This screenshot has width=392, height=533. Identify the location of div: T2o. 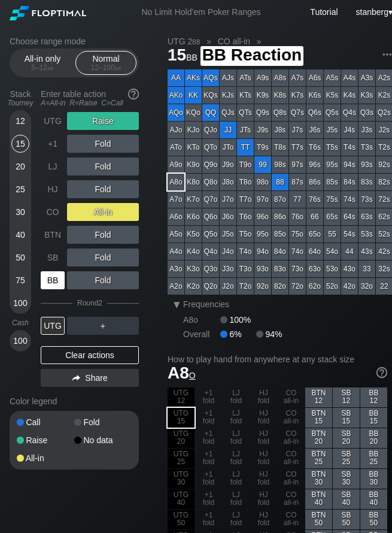
(245, 286).